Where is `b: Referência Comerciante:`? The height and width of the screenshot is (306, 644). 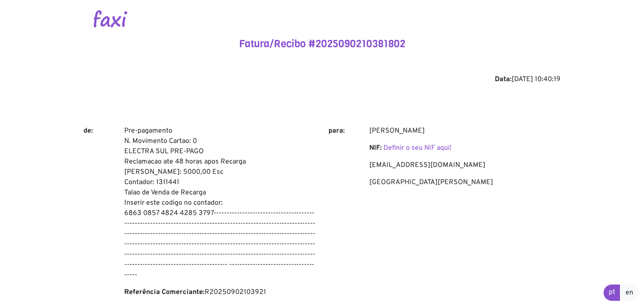 b: Referência Comerciante: is located at coordinates (164, 293).